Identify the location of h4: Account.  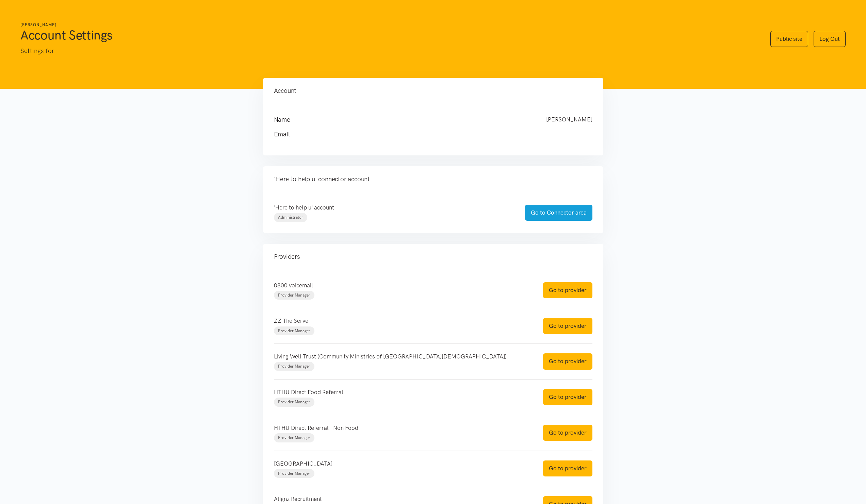
(433, 91).